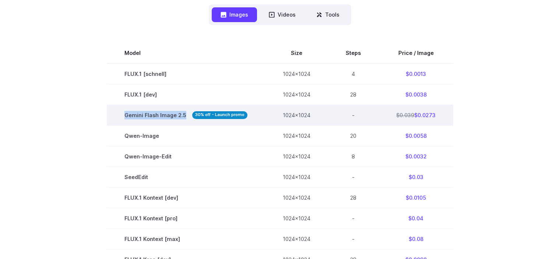 The width and height of the screenshot is (560, 259). I want to click on td: $0.0038, so click(416, 94).